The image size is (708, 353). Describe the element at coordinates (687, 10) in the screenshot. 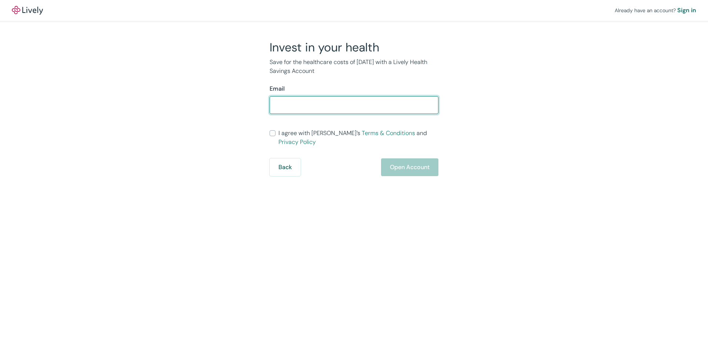

I see `div: Sign in` at that location.